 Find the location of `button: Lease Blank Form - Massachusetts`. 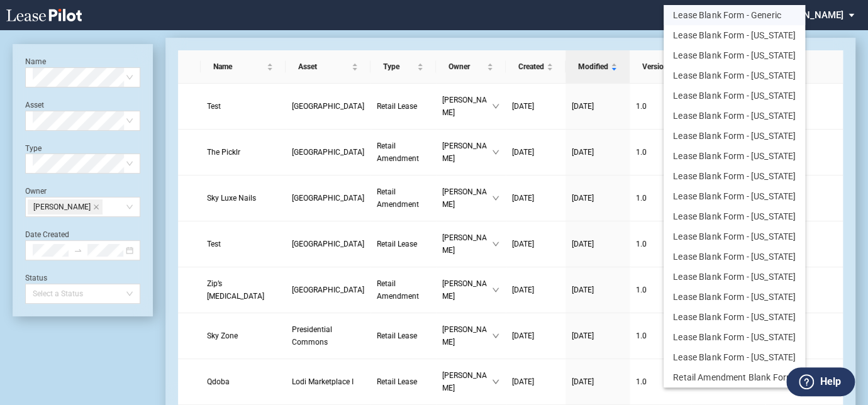

button: Lease Blank Form - Massachusetts is located at coordinates (734, 256).